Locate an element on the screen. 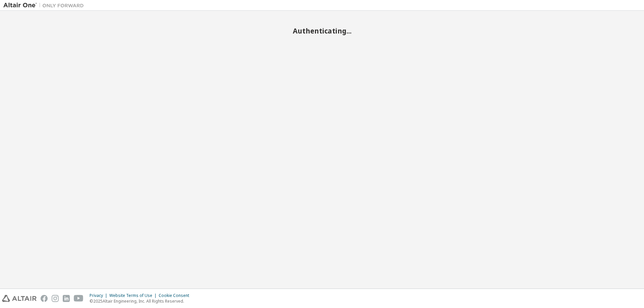 This screenshot has height=308, width=644. div: Privacy is located at coordinates (99, 296).